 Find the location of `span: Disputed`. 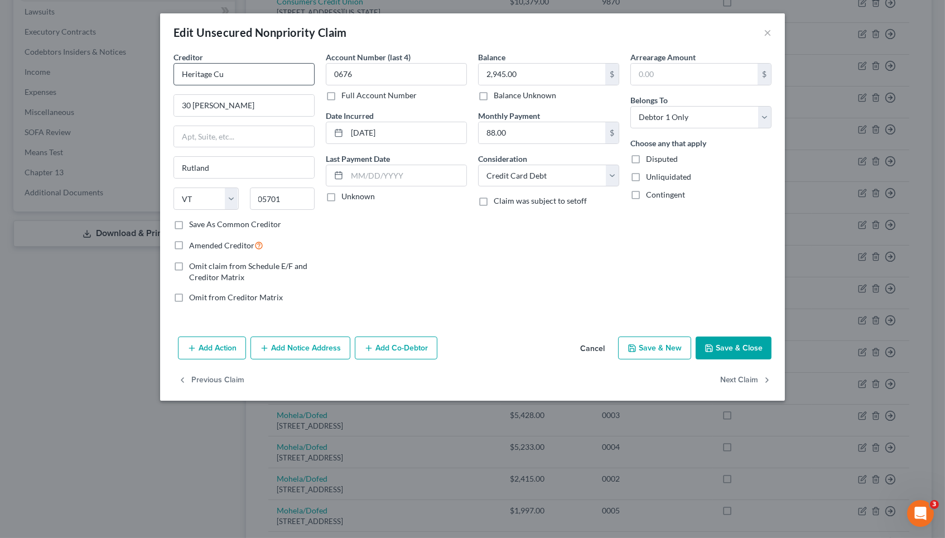

span: Disputed is located at coordinates (662, 158).